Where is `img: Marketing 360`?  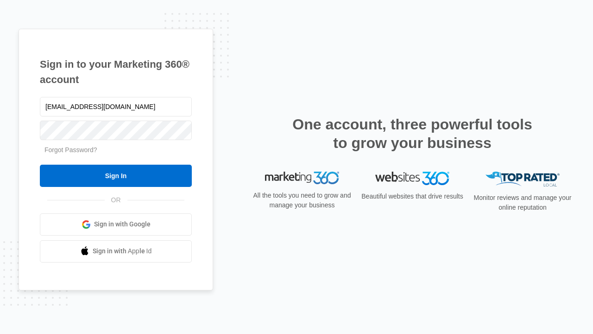
img: Marketing 360 is located at coordinates (302, 178).